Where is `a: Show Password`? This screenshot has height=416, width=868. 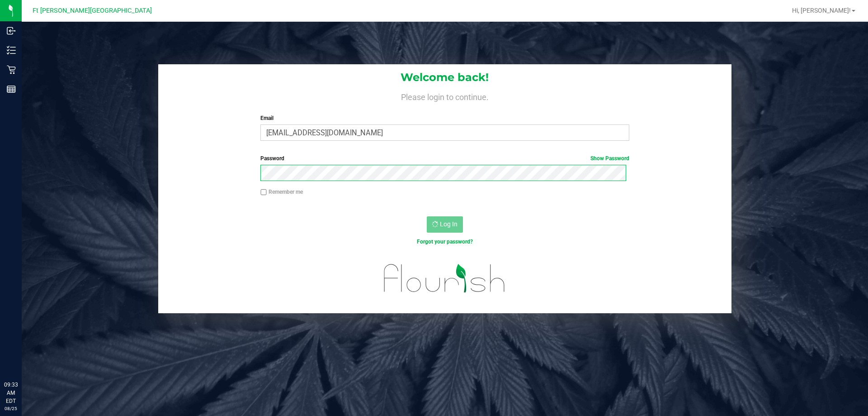 a: Show Password is located at coordinates (610, 158).